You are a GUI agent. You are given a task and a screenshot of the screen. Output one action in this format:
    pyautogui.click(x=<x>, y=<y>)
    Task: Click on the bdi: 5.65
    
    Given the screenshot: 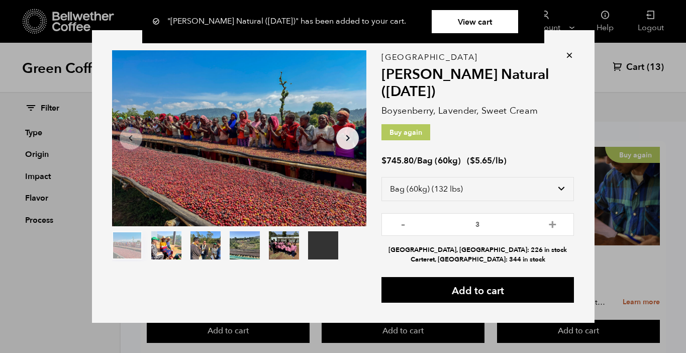 What is the action you would take?
    pyautogui.click(x=481, y=160)
    